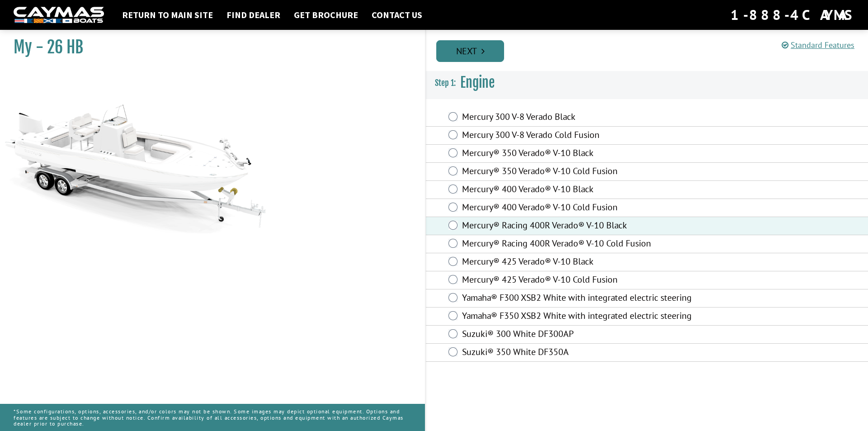 The image size is (868, 431). Describe the element at coordinates (470, 51) in the screenshot. I see `a: Next` at that location.